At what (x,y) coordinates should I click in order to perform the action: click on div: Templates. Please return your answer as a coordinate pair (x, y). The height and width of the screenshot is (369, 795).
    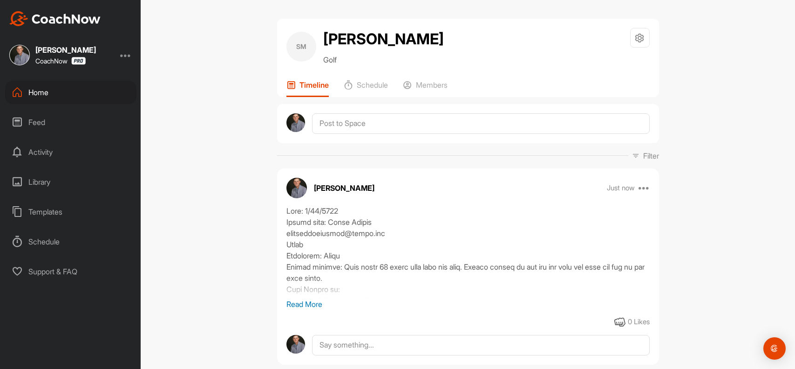
    Looking at the image, I should click on (71, 212).